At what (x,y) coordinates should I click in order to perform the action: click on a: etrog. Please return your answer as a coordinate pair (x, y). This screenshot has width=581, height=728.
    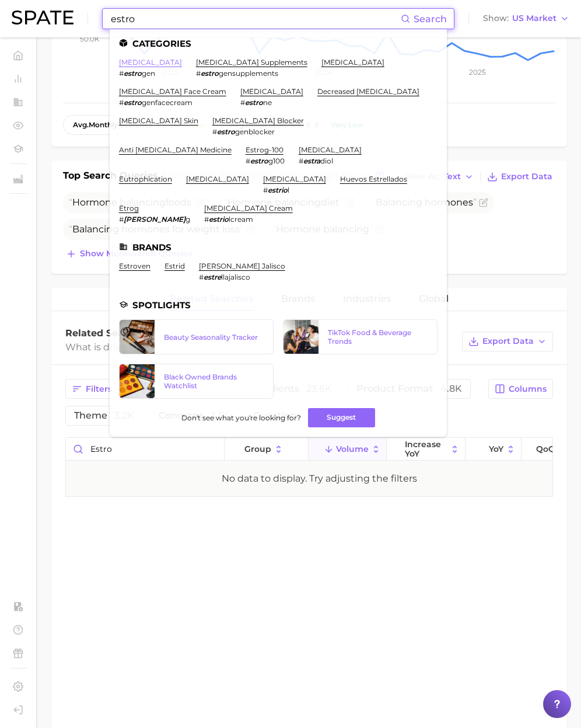
    Looking at the image, I should click on (129, 208).